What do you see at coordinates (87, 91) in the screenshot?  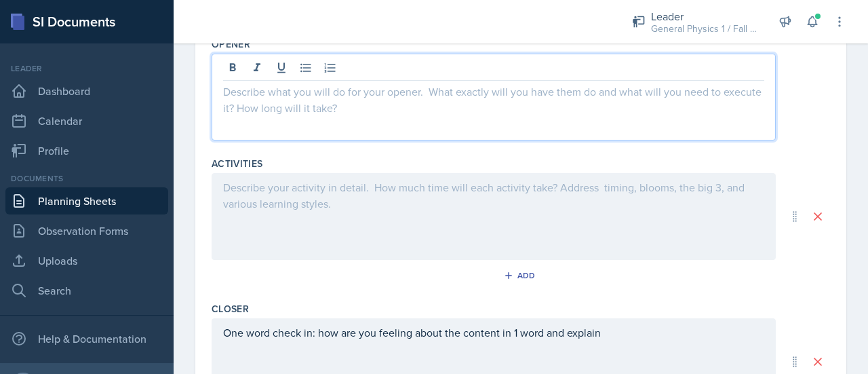 I see `a: Dashboard` at bounding box center [87, 91].